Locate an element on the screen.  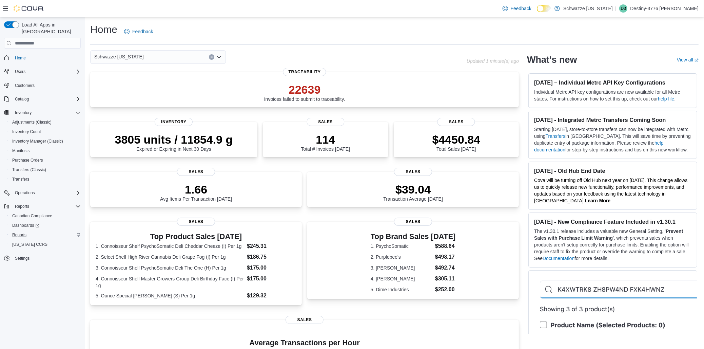
button: Catalog is located at coordinates (42, 99).